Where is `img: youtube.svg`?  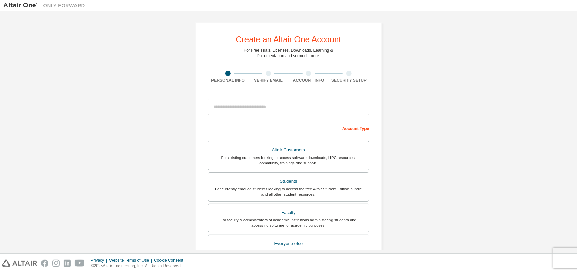 img: youtube.svg is located at coordinates (80, 263).